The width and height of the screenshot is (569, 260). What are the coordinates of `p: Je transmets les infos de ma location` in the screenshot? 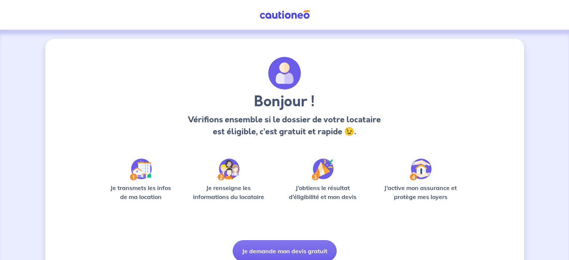 It's located at (141, 192).